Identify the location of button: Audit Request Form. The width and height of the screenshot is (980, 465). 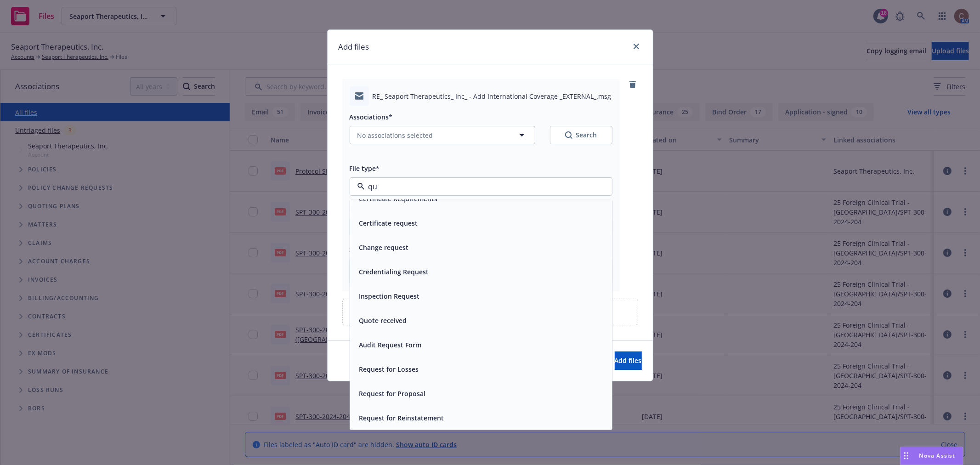
(390, 345).